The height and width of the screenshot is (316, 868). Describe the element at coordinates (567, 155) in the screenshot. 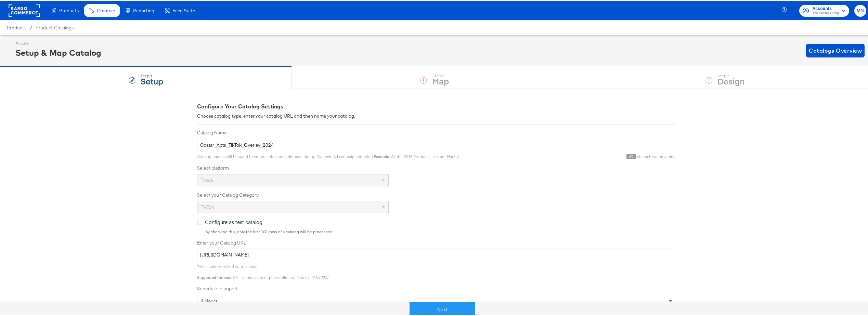

I see `div: characters remaining` at that location.